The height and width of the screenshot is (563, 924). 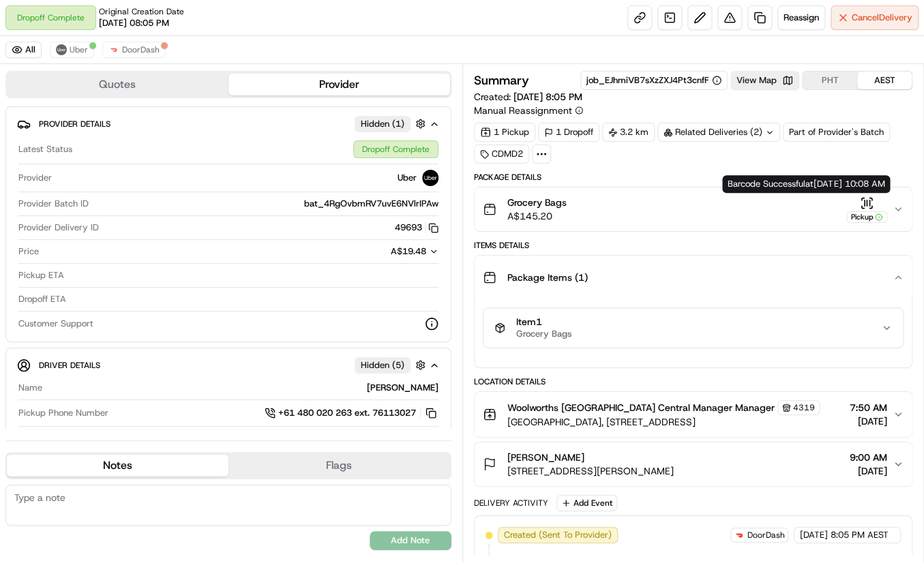 I want to click on button: Pickup, so click(x=866, y=209).